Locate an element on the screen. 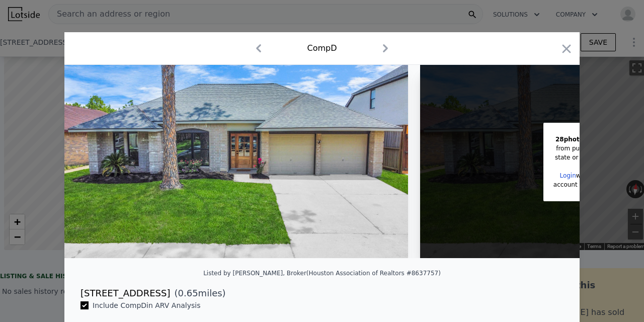 This screenshot has height=322, width=644. div: Comp D is located at coordinates (322, 49).